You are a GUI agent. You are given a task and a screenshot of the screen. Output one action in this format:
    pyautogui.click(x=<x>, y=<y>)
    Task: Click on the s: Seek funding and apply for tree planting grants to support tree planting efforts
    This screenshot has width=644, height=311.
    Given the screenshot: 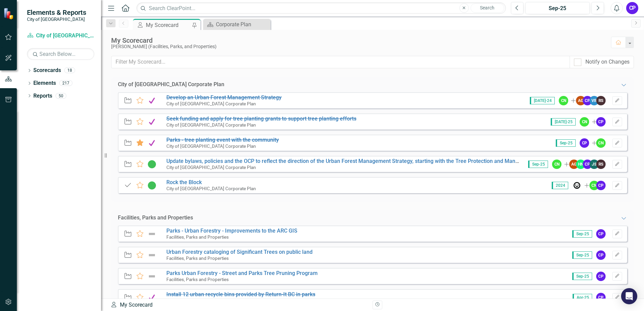 What is the action you would take?
    pyautogui.click(x=261, y=119)
    